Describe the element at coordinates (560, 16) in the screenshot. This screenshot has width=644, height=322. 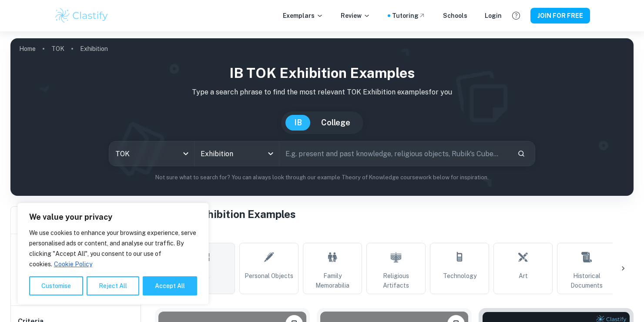
I see `button: JOIN FOR FREE` at that location.